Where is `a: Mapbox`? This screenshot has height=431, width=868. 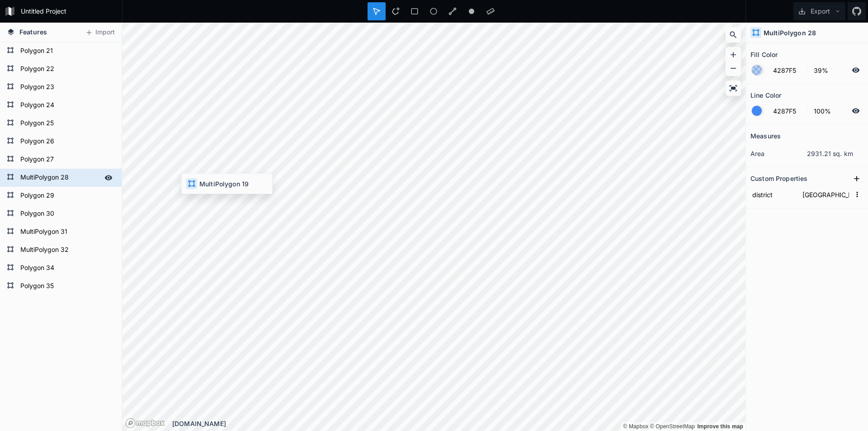
a: Mapbox is located at coordinates (635, 427).